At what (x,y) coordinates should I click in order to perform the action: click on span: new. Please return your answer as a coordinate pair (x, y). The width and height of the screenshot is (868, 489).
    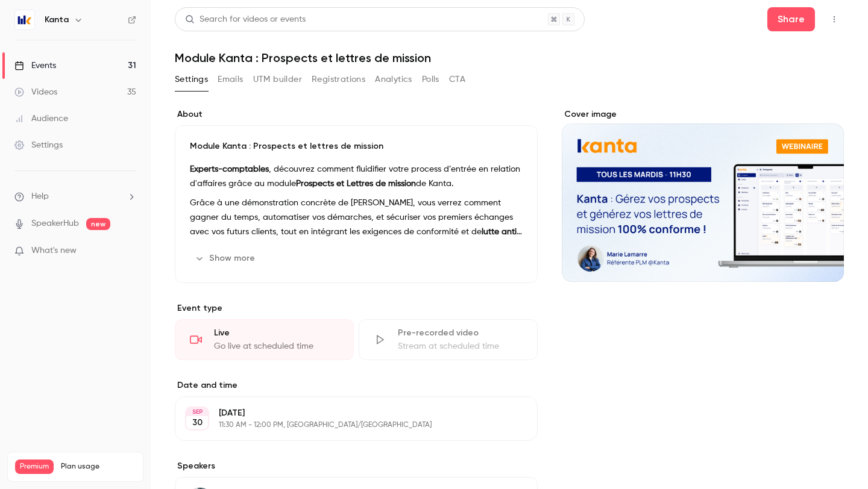
    Looking at the image, I should click on (98, 224).